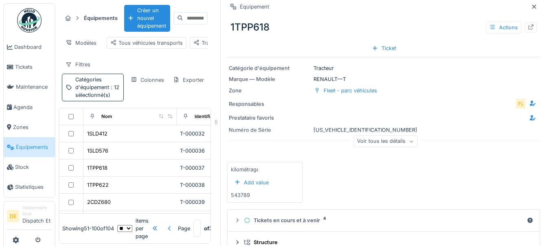 This screenshot has height=247, width=550. What do you see at coordinates (34, 87) in the screenshot?
I see `span: Maintenance` at bounding box center [34, 87].